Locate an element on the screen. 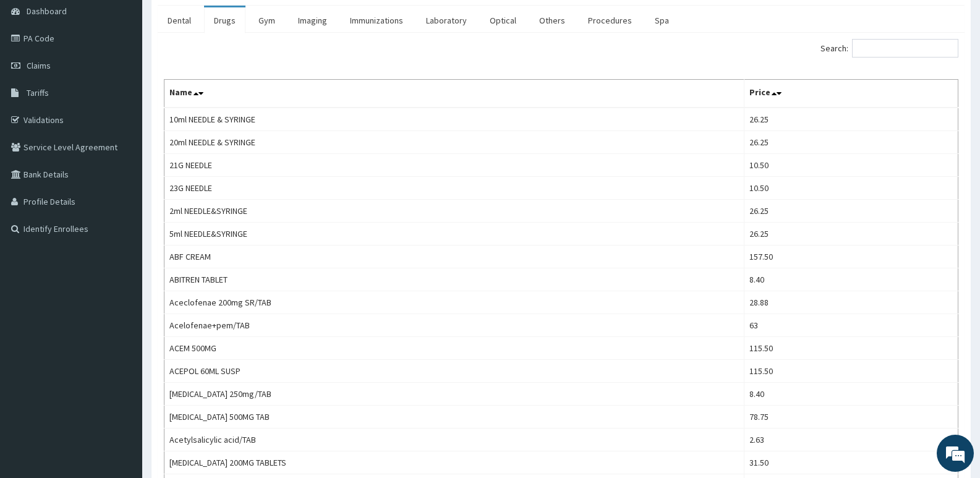  a: Others is located at coordinates (552, 20).